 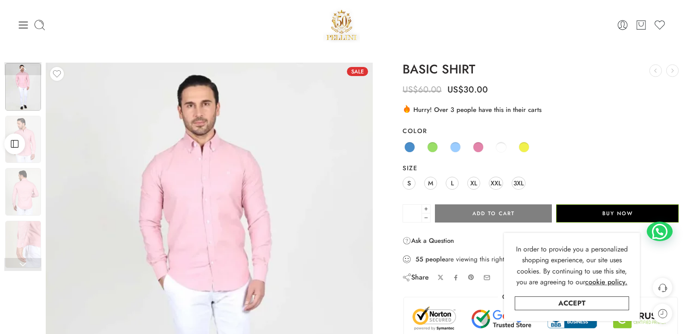 What do you see at coordinates (572, 303) in the screenshot?
I see `a: Accept` at bounding box center [572, 303].